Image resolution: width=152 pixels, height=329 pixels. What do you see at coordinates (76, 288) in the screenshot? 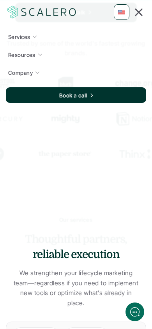
I see `p: We strengthen your lifecycle marketing team—regardless if you need to implement new tools or opti...` at bounding box center [76, 288].